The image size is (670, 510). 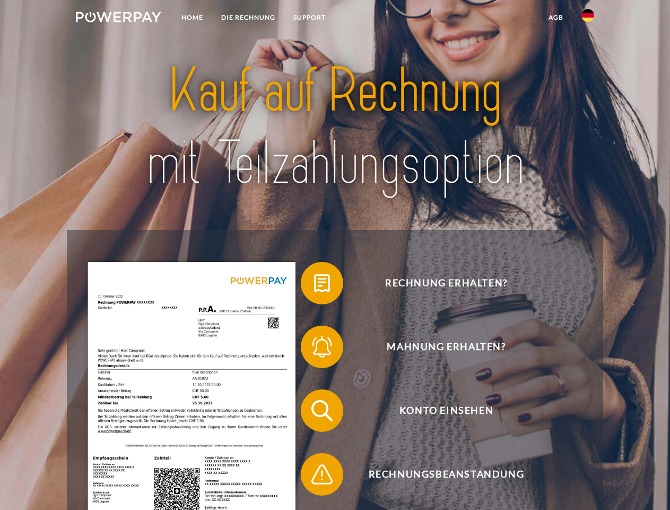 What do you see at coordinates (335, 127) in the screenshot?
I see `img: title-powerpay_de.svg` at bounding box center [335, 127].